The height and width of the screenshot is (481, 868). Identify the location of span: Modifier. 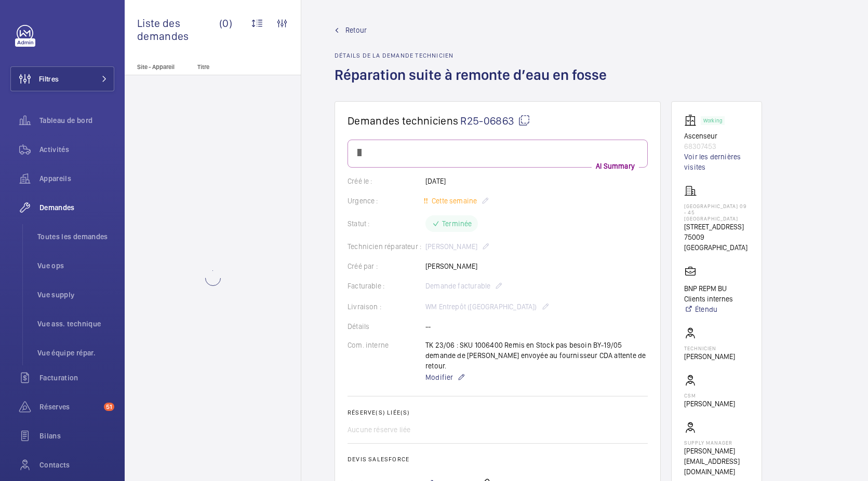
(439, 377).